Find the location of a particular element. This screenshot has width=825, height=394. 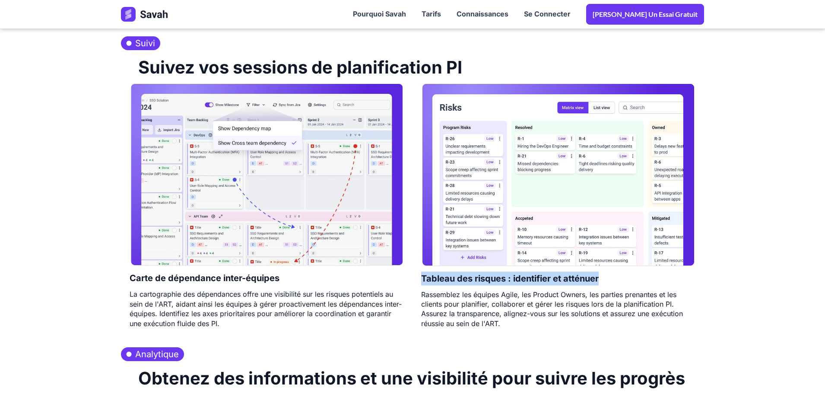

font: Se connecter is located at coordinates (547, 14).